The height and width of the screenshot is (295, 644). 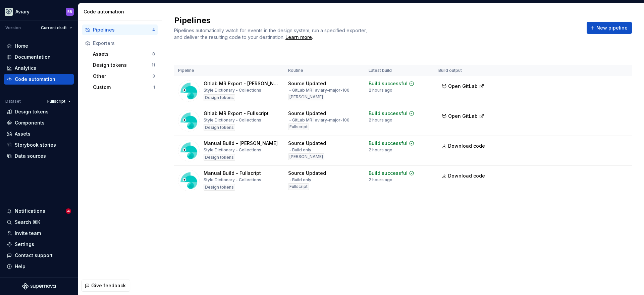 I want to click on span: Pipelines automatically watch for events in the design system, run a specified exporter, and deli..., so click(x=271, y=33).